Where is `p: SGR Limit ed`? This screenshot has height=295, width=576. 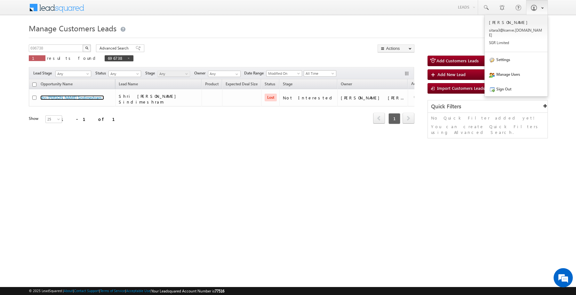
p: SGR Limit ed is located at coordinates (516, 43).